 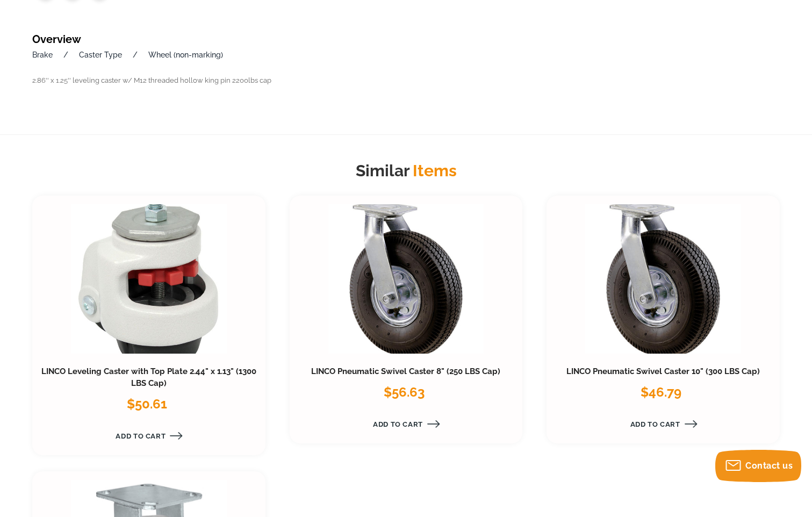 I want to click on a: Wheel (non-marking), so click(x=185, y=55).